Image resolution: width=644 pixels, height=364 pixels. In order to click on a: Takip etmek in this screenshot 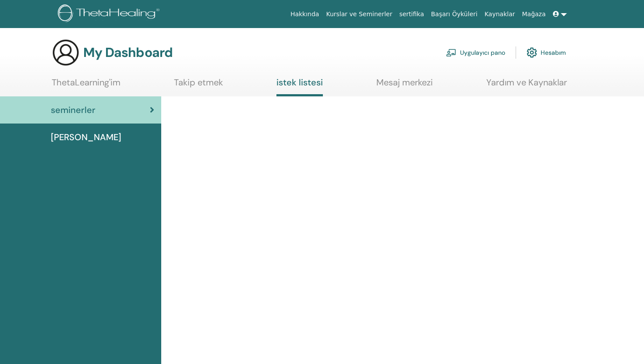, I will do `click(198, 85)`.